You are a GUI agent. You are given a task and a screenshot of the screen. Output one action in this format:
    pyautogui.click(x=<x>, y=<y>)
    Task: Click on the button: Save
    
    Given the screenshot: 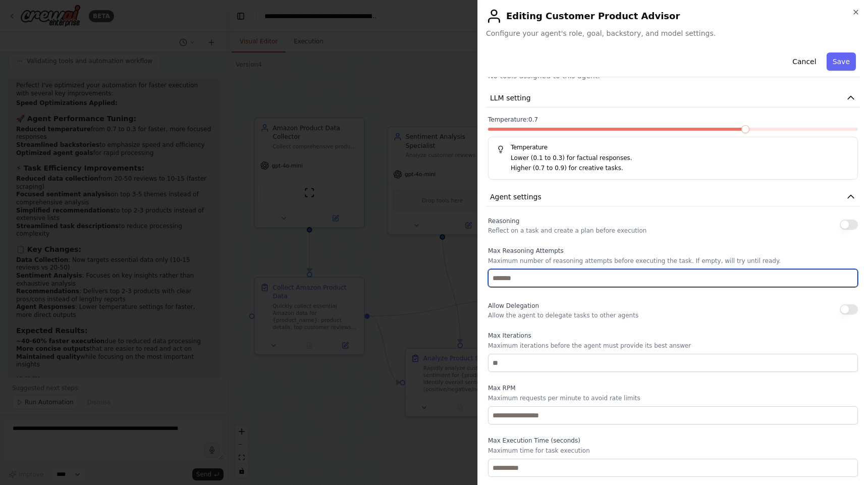 What is the action you would take?
    pyautogui.click(x=841, y=61)
    